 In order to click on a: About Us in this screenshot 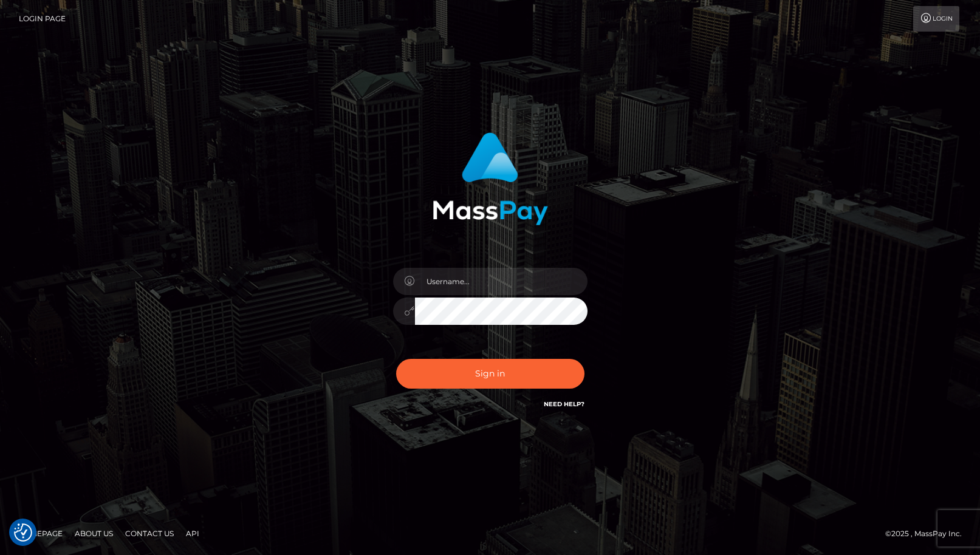, I will do `click(93, 534)`.